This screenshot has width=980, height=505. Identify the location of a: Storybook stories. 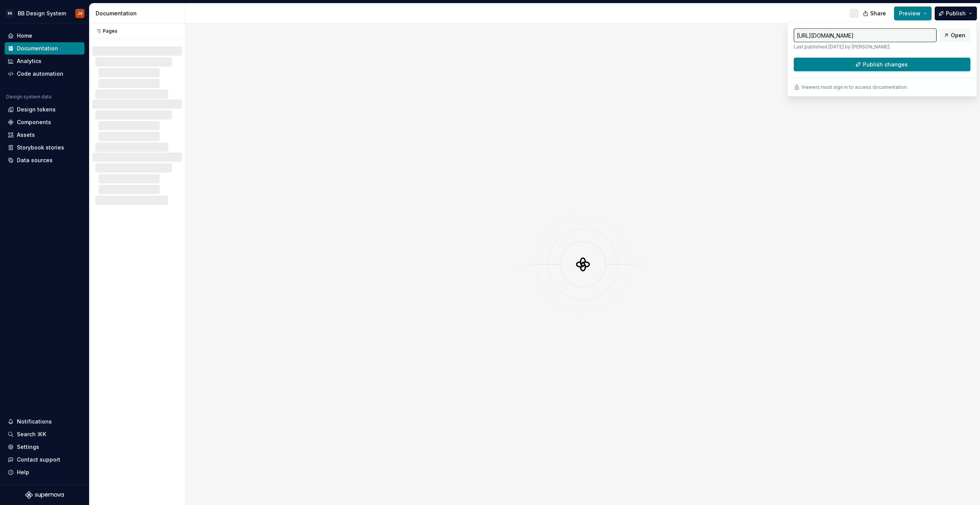
(45, 147).